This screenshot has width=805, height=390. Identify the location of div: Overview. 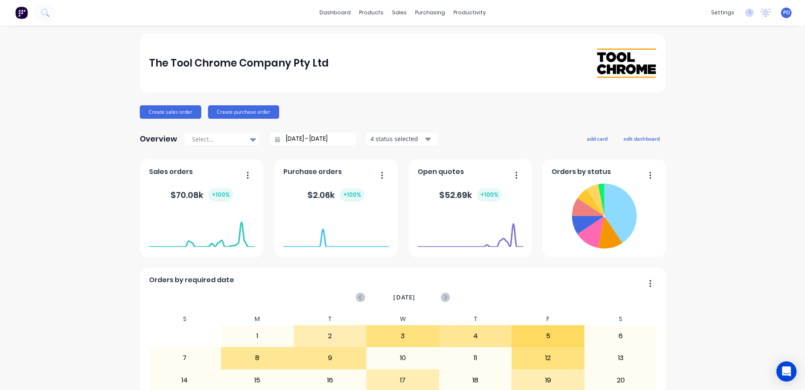
(158, 139).